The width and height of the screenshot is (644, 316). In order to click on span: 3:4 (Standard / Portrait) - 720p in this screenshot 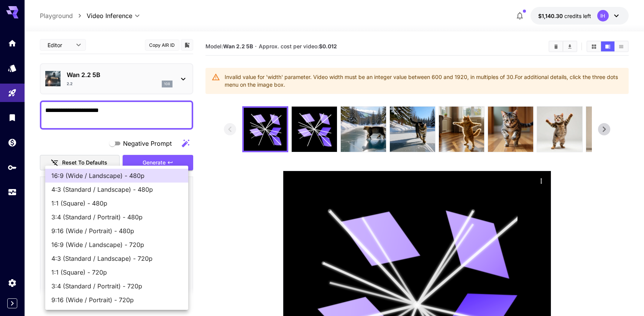, I will do `click(116, 286)`.